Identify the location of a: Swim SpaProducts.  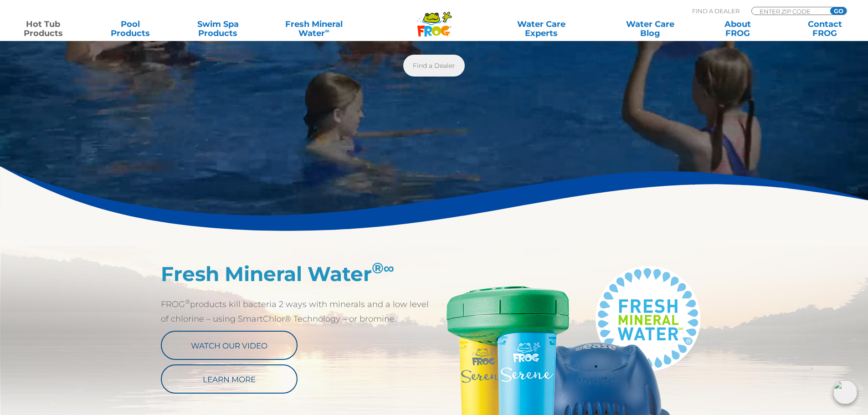
(218, 29).